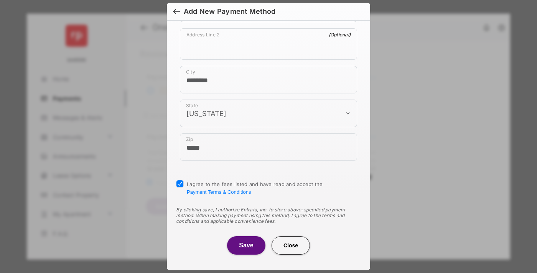  Describe the element at coordinates (268, 114) in the screenshot. I see `div: payment_method_screening[postal_addresses][administrativeArea]` at that location.